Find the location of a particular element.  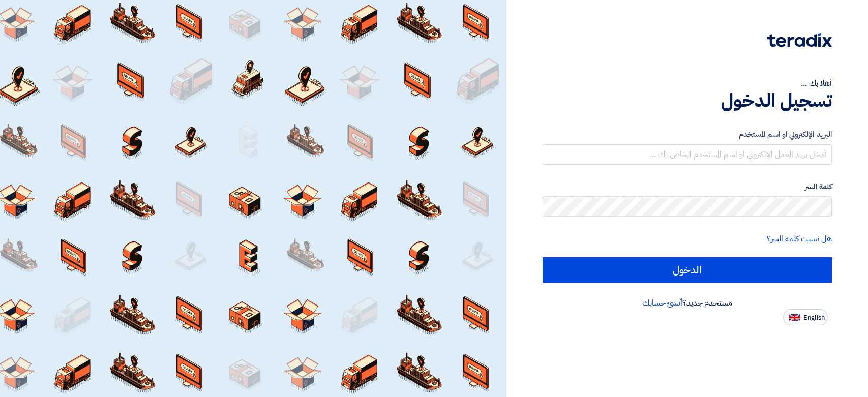

button: English is located at coordinates (805, 317).